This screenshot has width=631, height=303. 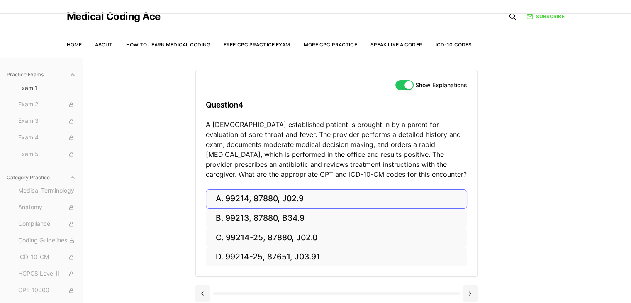 I want to click on button: Medical Terminology, so click(x=47, y=191).